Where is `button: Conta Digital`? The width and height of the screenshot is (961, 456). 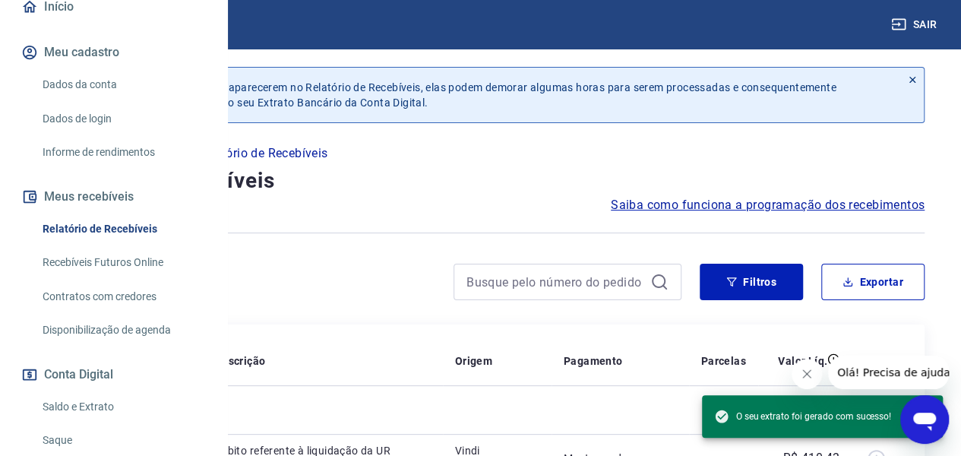 button: Conta Digital is located at coordinates (113, 375).